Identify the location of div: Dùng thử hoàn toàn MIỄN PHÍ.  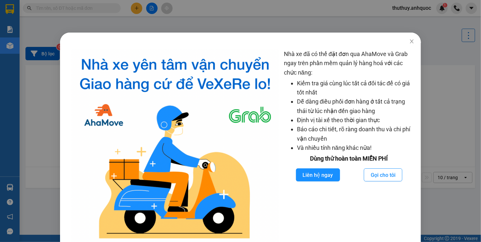
(349, 159).